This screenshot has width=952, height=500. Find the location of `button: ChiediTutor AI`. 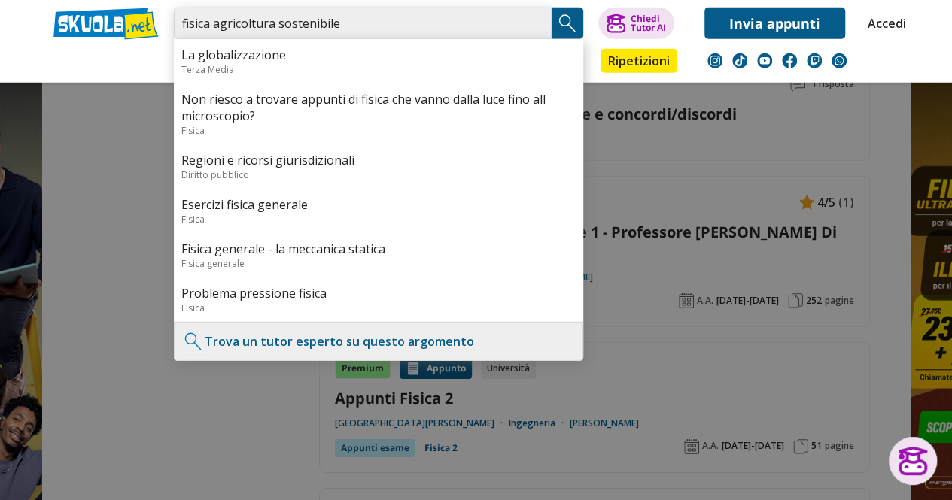

button: ChiediTutor AI is located at coordinates (636, 23).